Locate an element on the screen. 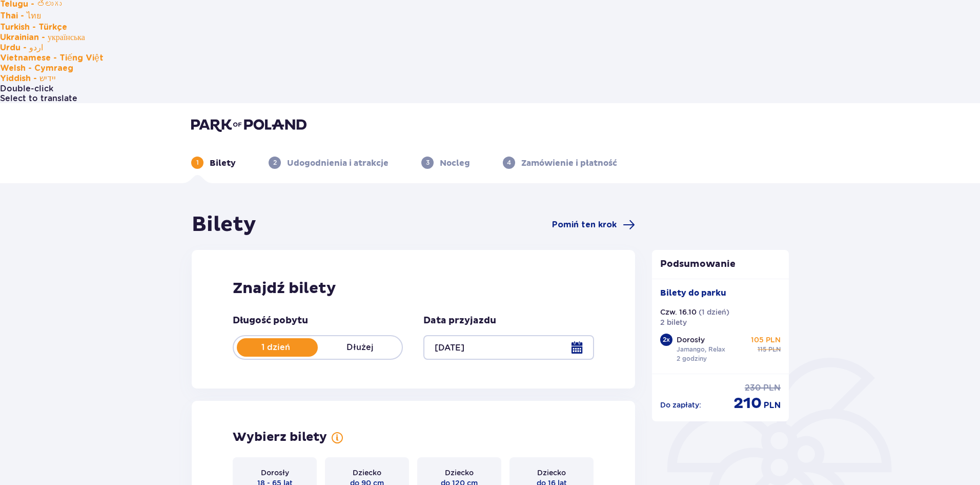  h1: Bilety is located at coordinates (224, 224).